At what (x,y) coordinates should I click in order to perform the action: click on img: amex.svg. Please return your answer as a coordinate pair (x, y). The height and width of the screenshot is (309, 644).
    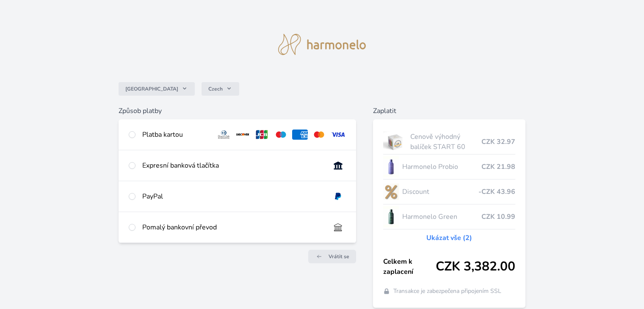
    Looking at the image, I should click on (300, 135).